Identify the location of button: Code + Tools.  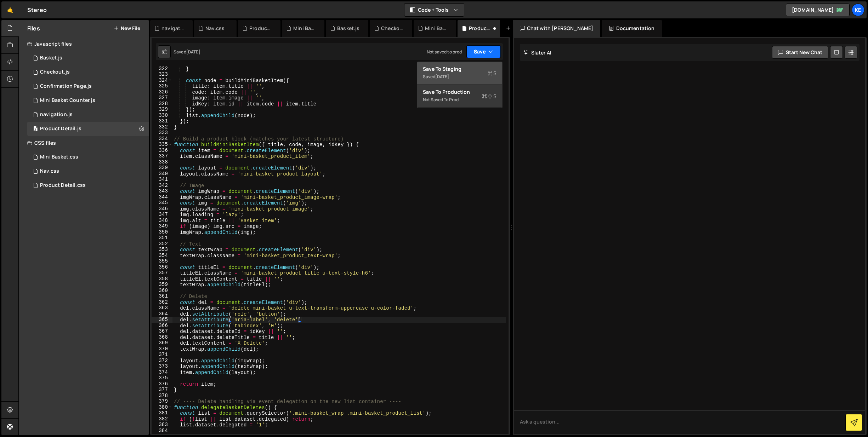
(434, 10).